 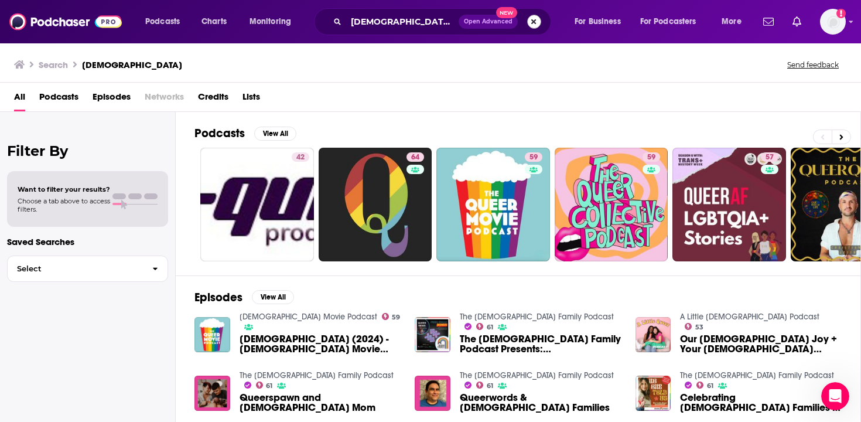 What do you see at coordinates (245, 133) in the screenshot?
I see `a: PodcastsView All` at bounding box center [245, 133].